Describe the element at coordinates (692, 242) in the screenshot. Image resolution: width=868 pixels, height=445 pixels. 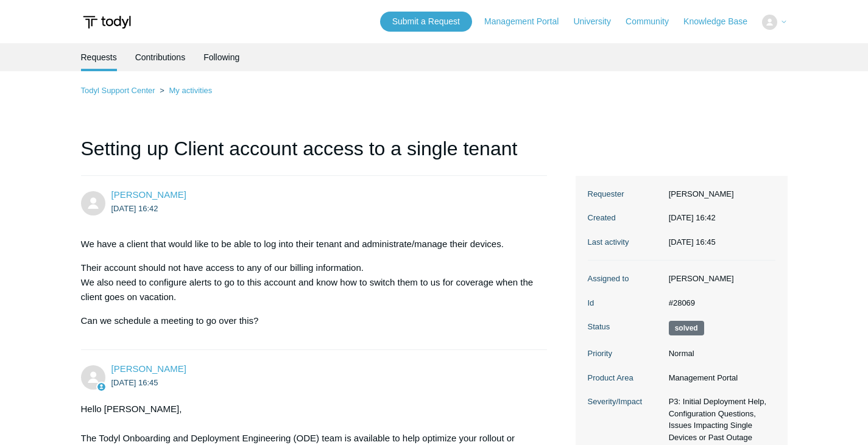
I see `time: 2025-09-11T16:45:24+00:00` at that location.